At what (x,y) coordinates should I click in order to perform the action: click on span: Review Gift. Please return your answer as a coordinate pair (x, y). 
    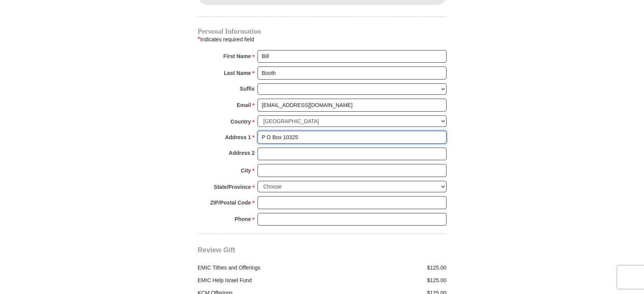
    Looking at the image, I should click on (216, 250).